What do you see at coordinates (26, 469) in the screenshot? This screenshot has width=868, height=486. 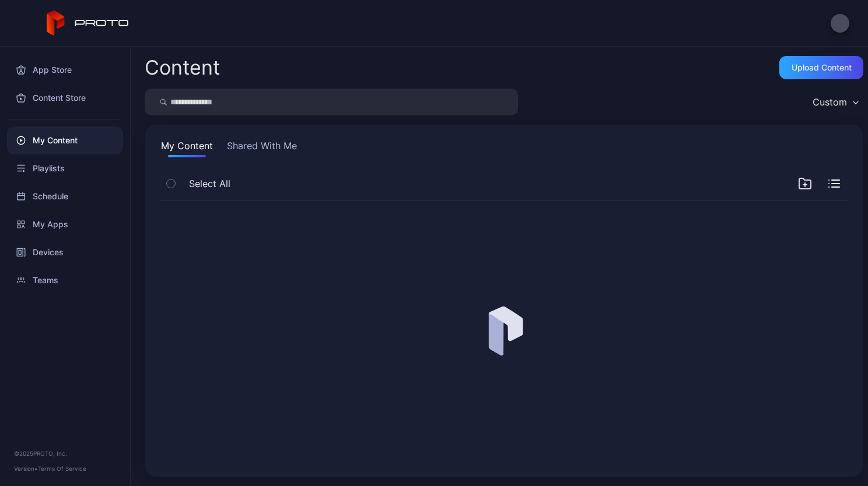 I see `span: Version •` at bounding box center [26, 469].